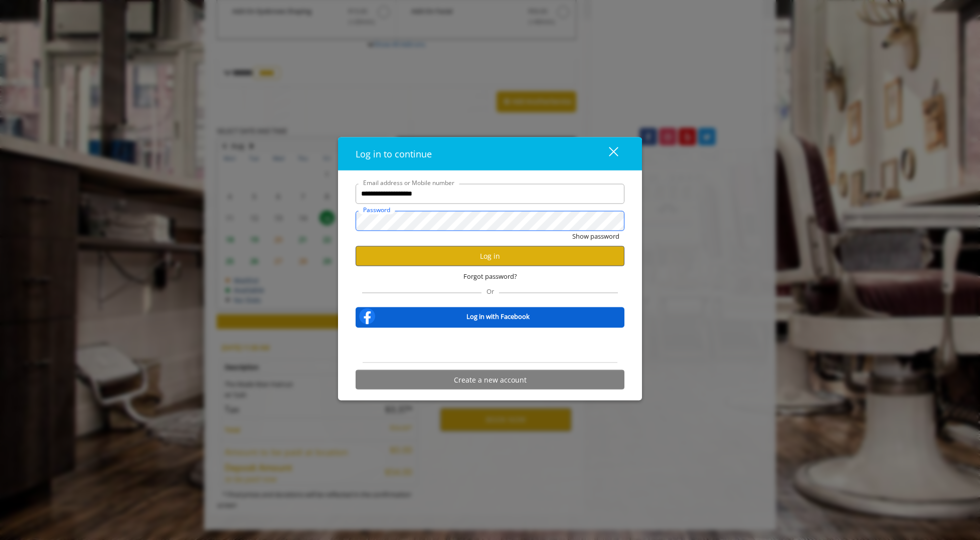  What do you see at coordinates (490, 256) in the screenshot?
I see `button: Log in` at bounding box center [490, 256].